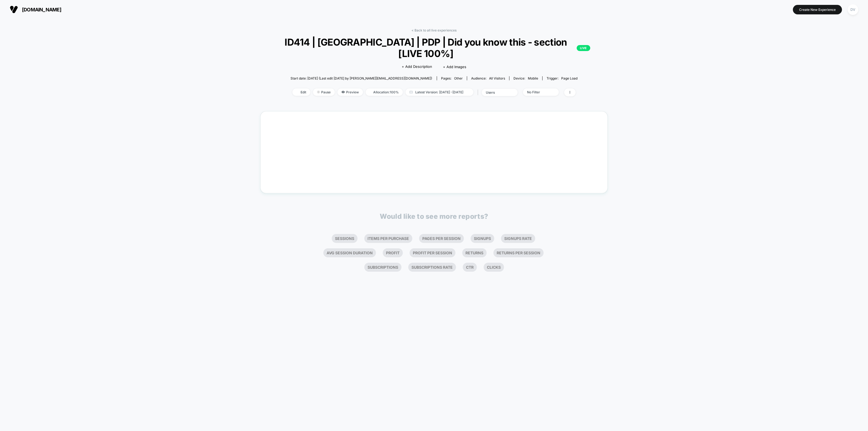  Describe the element at coordinates (393, 253) in the screenshot. I see `li: Profit` at that location.